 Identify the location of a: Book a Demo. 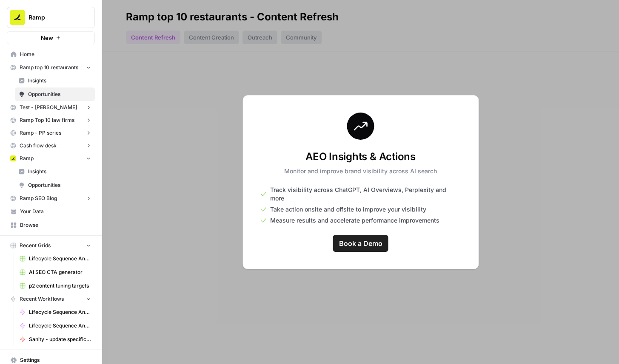
(361, 243).